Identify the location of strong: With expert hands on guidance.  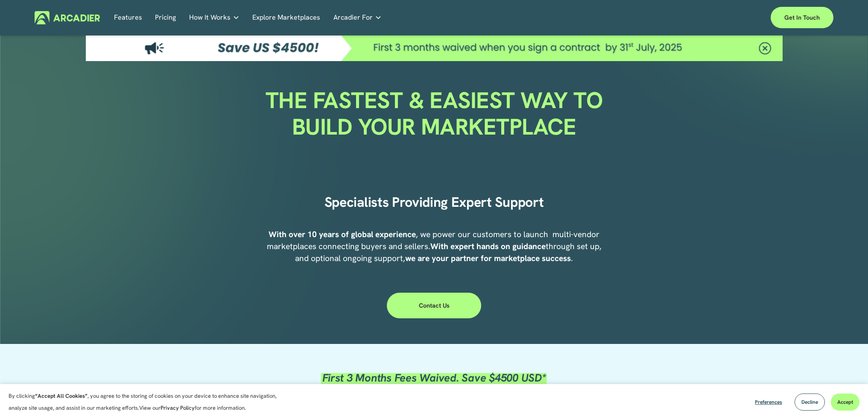
(488, 246).